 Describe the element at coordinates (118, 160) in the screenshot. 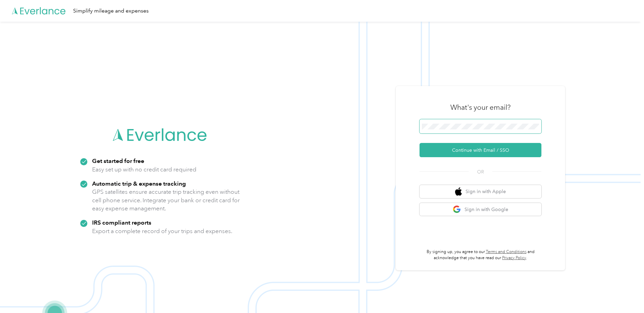

I see `strong: Get started for free` at that location.